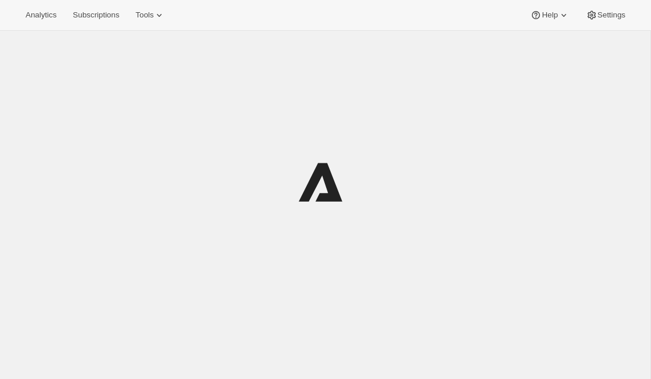 This screenshot has height=379, width=651. Describe the element at coordinates (612, 15) in the screenshot. I see `span: Settings` at that location.